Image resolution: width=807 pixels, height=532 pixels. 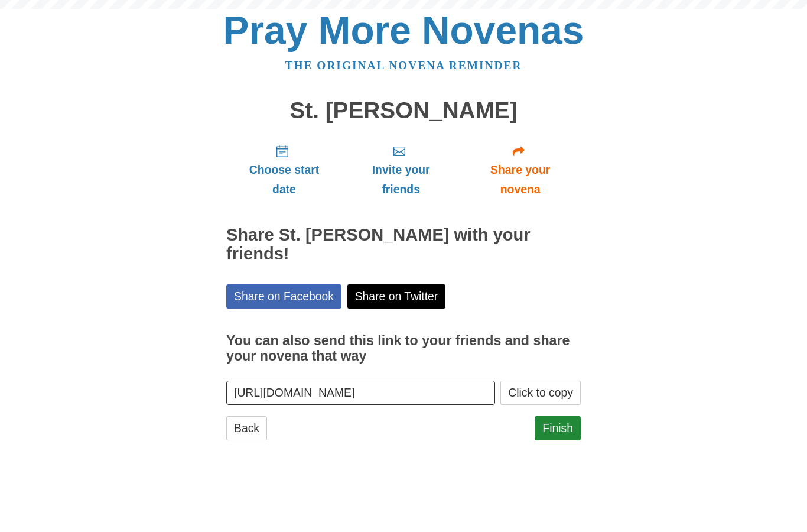 I want to click on a: Share your novena, so click(x=520, y=170).